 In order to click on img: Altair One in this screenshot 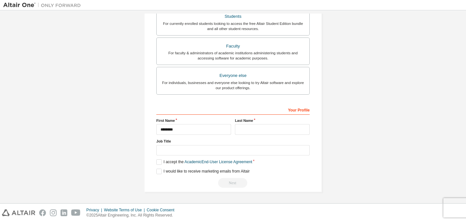, I will do `click(44, 5)`.